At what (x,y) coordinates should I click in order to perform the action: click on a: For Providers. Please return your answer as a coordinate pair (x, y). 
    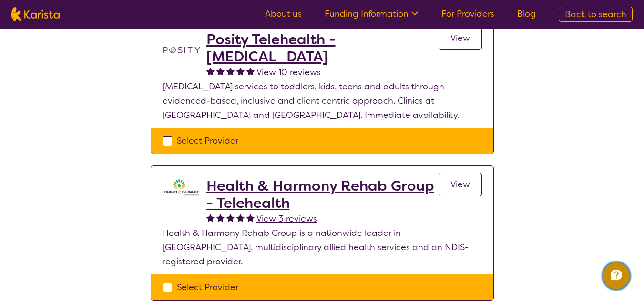
    Looking at the image, I should click on (468, 14).